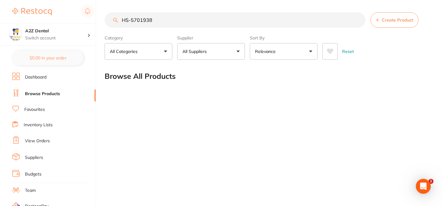  What do you see at coordinates (138, 38) in the screenshot?
I see `label: Category` at bounding box center [138, 38].